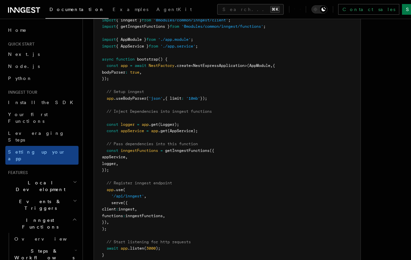  I want to click on span: appService, so click(114, 157).